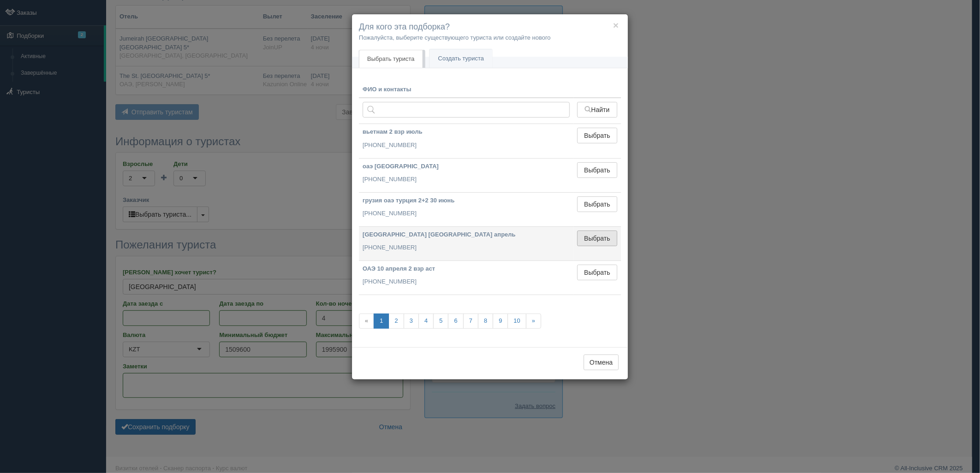 This screenshot has height=473, width=980. Describe the element at coordinates (486, 320) in the screenshot. I see `a: 8` at that location.